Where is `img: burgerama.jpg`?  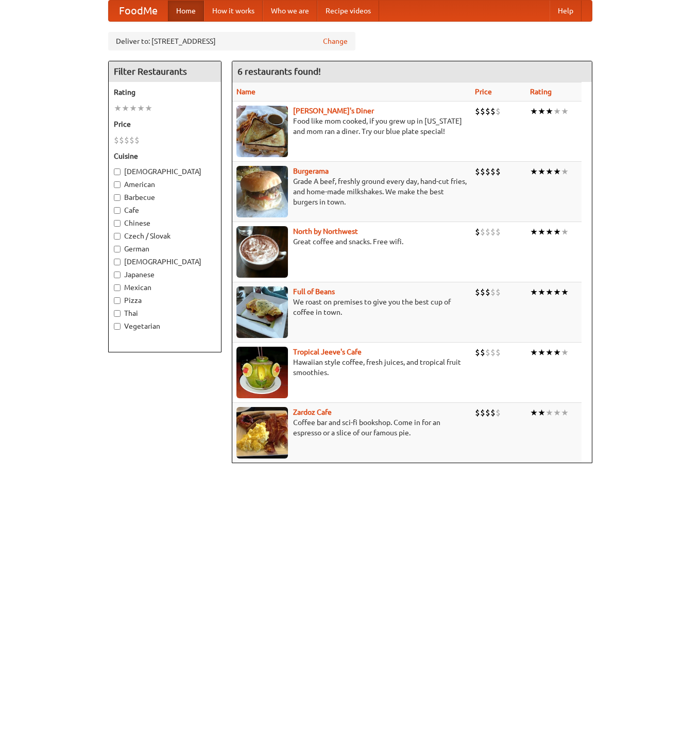
img: burgerama.jpg is located at coordinates (262, 192).